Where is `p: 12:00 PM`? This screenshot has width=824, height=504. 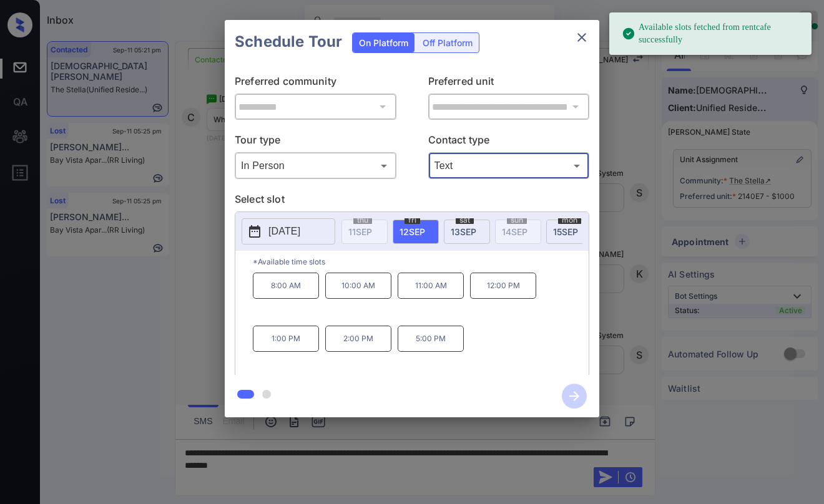
p: 12:00 PM is located at coordinates (503, 286).